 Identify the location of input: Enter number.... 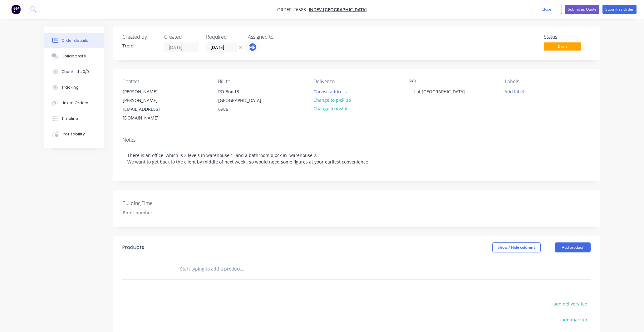
(159, 213).